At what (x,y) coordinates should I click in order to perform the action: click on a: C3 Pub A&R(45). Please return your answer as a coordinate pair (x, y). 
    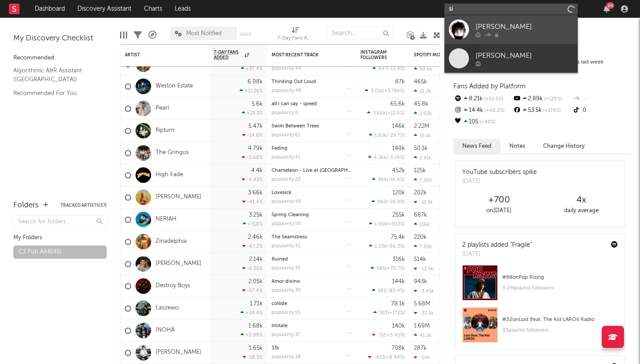
    Looking at the image, I should click on (60, 252).